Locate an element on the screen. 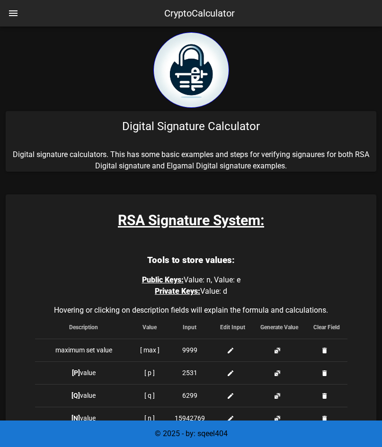  div: CryptoCalculator is located at coordinates (199, 13).